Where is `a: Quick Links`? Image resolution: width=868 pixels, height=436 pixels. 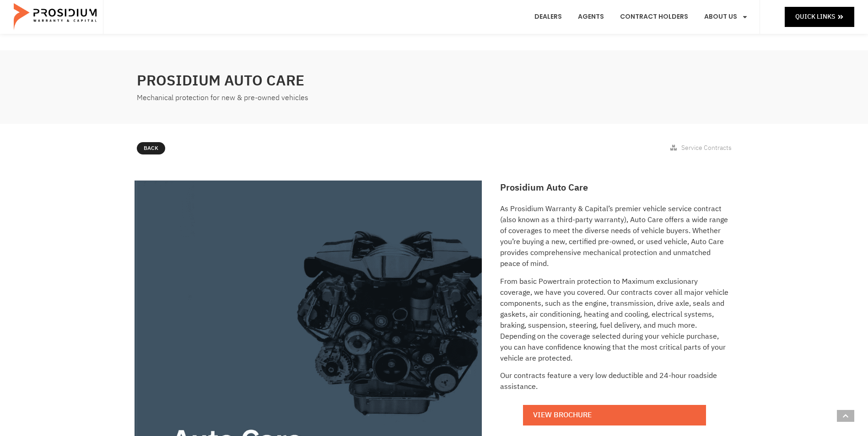
a: Quick Links is located at coordinates (819, 17).